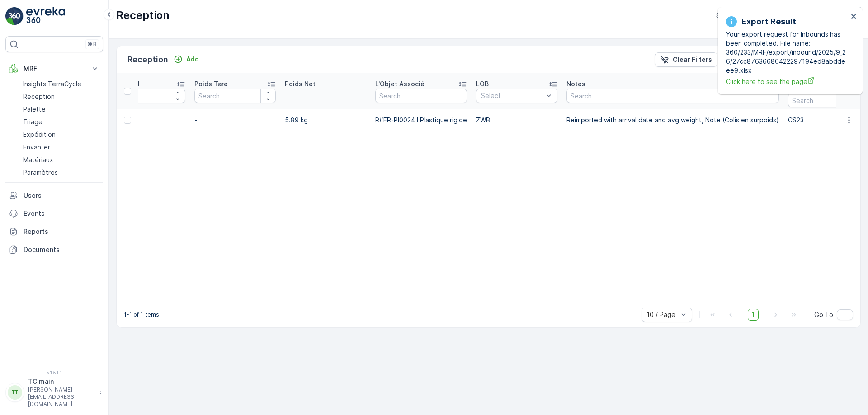 Image resolution: width=868 pixels, height=415 pixels. What do you see at coordinates (61, 232) in the screenshot?
I see `p: Reports` at bounding box center [61, 232].